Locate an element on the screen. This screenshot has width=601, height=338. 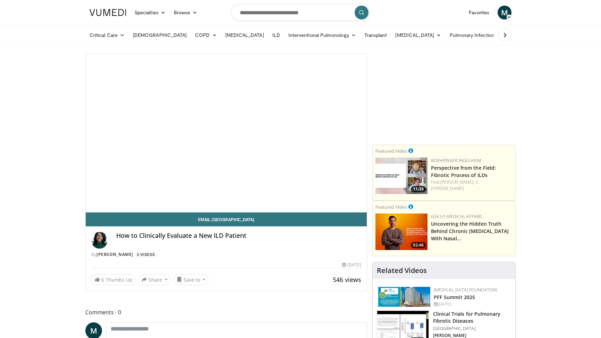
span: 546 views is located at coordinates (347, 279).